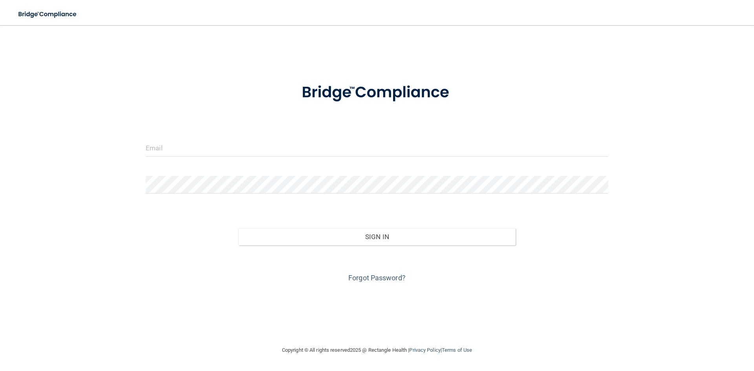 The image size is (754, 371). Describe the element at coordinates (457, 350) in the screenshot. I see `a: Terms of Use` at that location.